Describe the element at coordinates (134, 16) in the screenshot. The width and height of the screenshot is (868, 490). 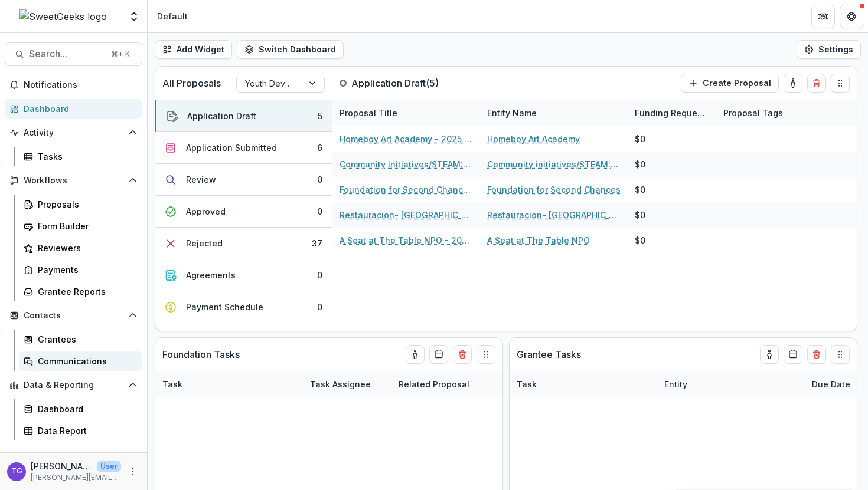
I see `button: Open entity switcher` at that location.